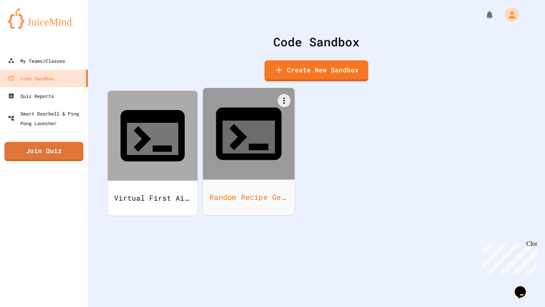 This screenshot has width=545, height=307. What do you see at coordinates (46, 118) in the screenshot?
I see `div: Smart Doorbell & Ping Pong Launcher` at bounding box center [46, 118].